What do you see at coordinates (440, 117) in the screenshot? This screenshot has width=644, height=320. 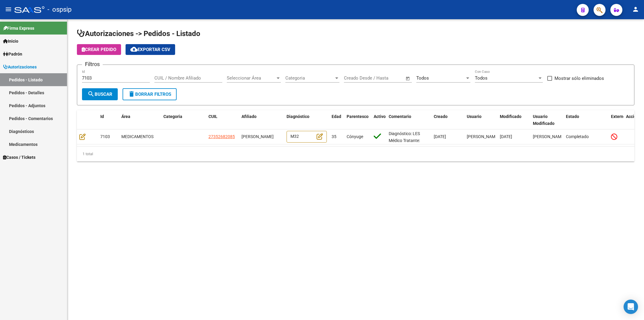 I see `span: Creado` at bounding box center [440, 117].